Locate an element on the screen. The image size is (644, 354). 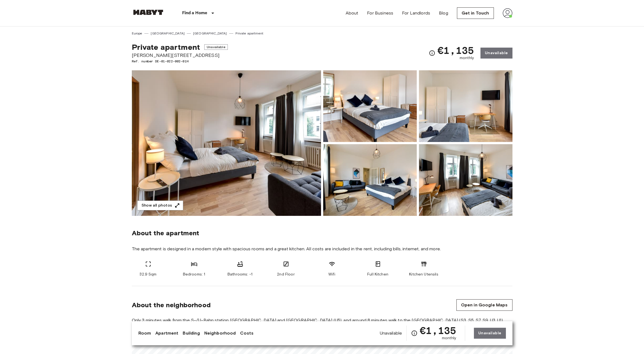
span: Ref. number DE-01-022-002-01H is located at coordinates (180, 61).